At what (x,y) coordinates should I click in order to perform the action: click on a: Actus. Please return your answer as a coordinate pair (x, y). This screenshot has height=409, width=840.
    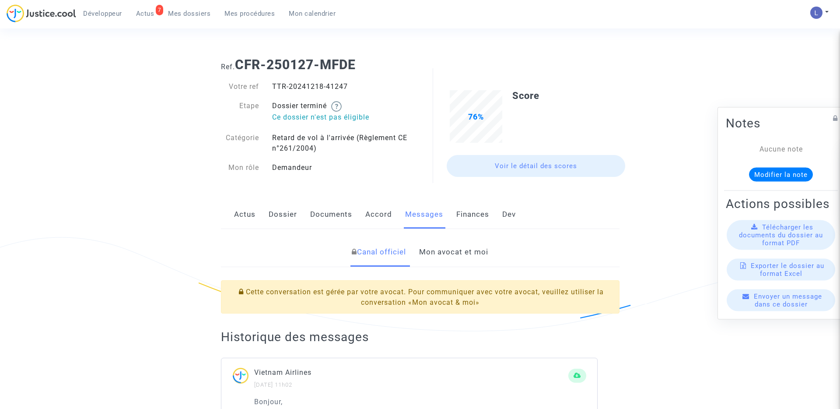
    Looking at the image, I should click on (245, 214).